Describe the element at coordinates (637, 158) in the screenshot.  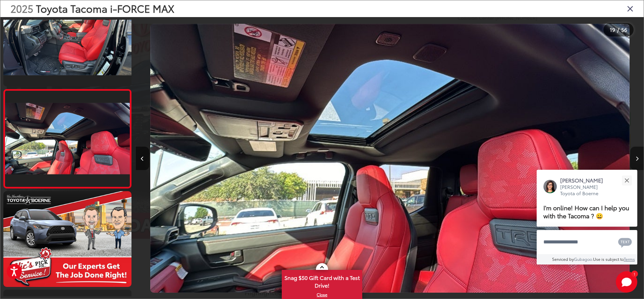
I see `button: Next image` at that location.